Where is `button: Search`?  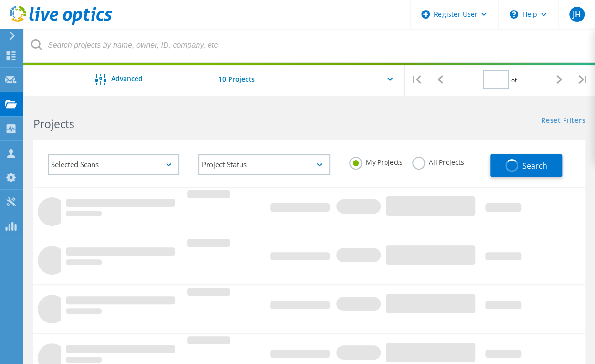 button: Search is located at coordinates (526, 165).